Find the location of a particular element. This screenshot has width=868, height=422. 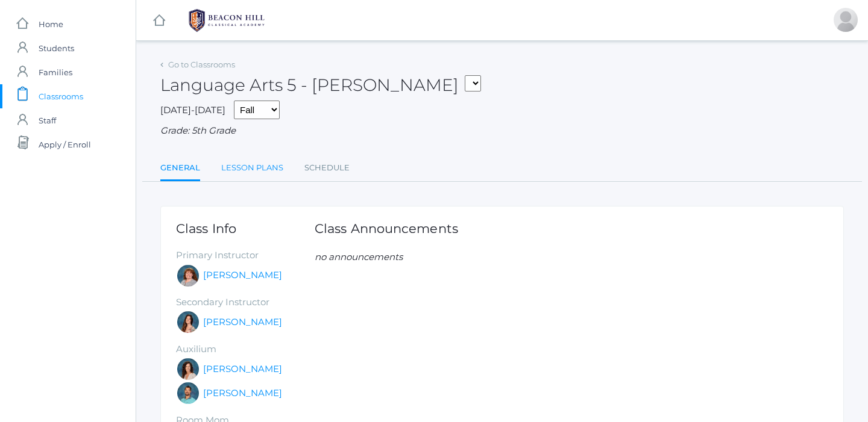

span: Classrooms is located at coordinates (61, 97).